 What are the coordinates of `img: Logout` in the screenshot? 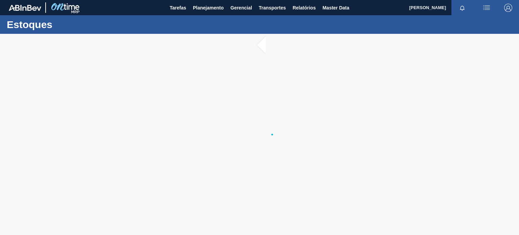 It's located at (509, 8).